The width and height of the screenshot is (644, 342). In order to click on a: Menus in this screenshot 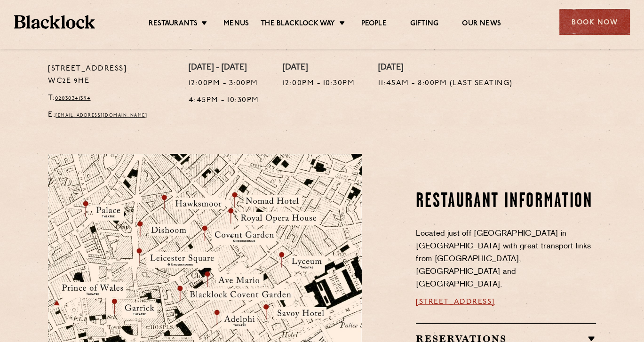, I will do `click(236, 24)`.